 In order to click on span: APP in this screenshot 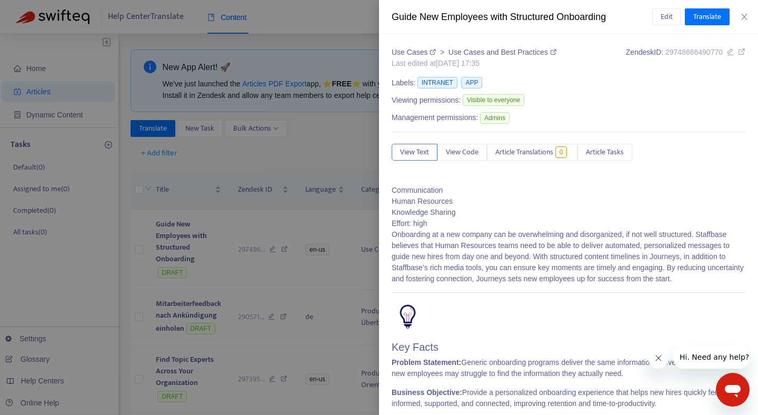, I will do `click(471, 83)`.